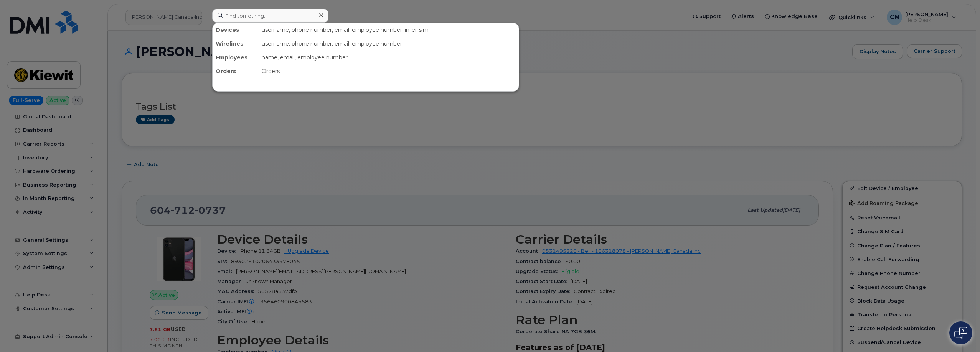 The width and height of the screenshot is (980, 352). Describe the element at coordinates (389, 57) in the screenshot. I see `div: name, email, employee number` at that location.